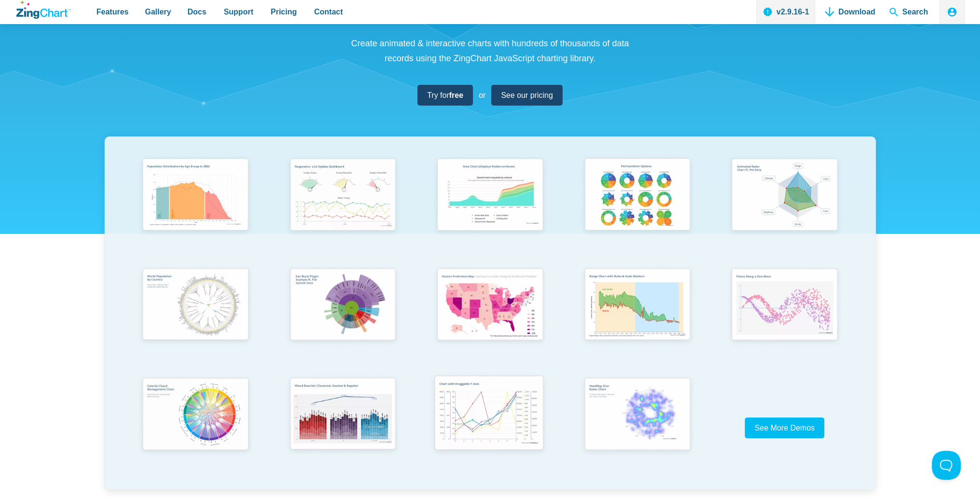 The width and height of the screenshot is (980, 499). What do you see at coordinates (785, 318) in the screenshot?
I see `a: Points Along a Sine Wave` at bounding box center [785, 318].